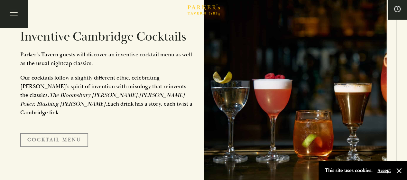 This screenshot has width=407, height=180. What do you see at coordinates (107, 59) in the screenshot?
I see `p: arker’s Tavern guests will discover an inventive cocktail menu as well as the usual nightcap clas...` at bounding box center [107, 59].